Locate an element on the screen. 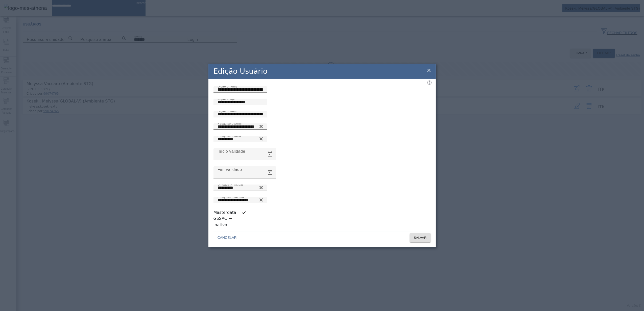  mat-label: Pesquisa o idioma is located at coordinates (231, 197).